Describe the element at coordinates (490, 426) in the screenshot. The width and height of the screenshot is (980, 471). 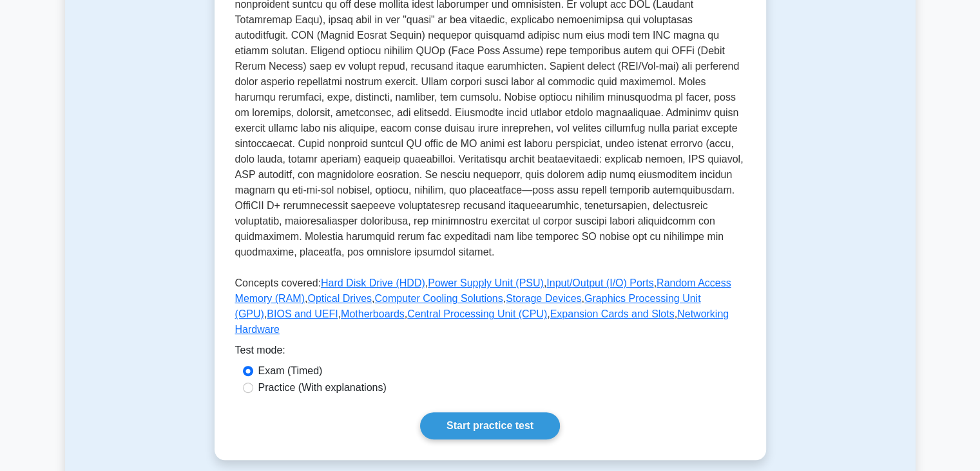
I see `a: Start practice test` at that location.